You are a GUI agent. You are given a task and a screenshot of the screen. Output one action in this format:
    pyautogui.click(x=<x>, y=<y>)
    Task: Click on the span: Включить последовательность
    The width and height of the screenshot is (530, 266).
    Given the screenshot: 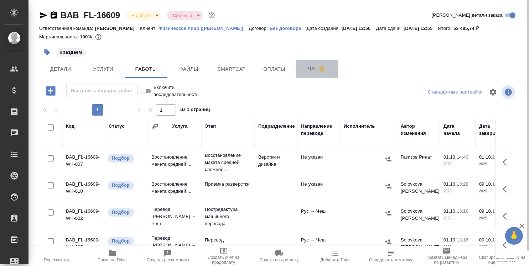 What is the action you would take?
    pyautogui.click(x=176, y=91)
    